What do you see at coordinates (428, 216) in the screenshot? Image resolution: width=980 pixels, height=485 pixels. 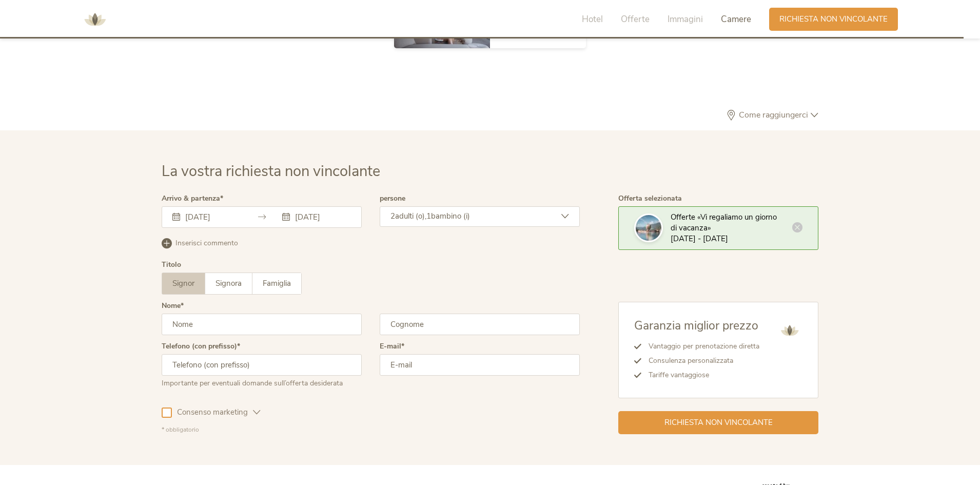 I see `span: 1` at bounding box center [428, 216].